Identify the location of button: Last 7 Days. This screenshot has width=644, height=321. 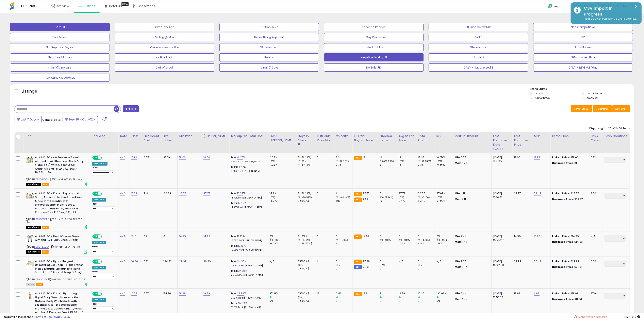
(28, 120).